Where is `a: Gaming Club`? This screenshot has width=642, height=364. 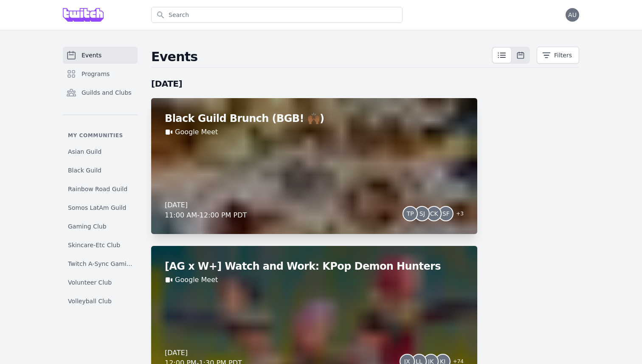
a: Gaming Club is located at coordinates (100, 226).